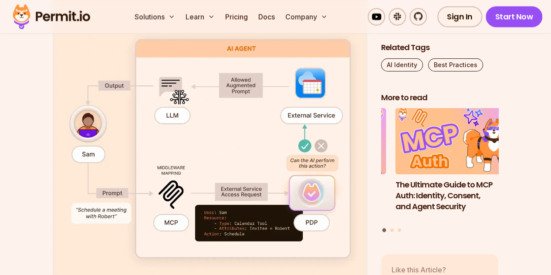 The width and height of the screenshot is (551, 275). I want to click on button: Go to slide 2, so click(392, 230).